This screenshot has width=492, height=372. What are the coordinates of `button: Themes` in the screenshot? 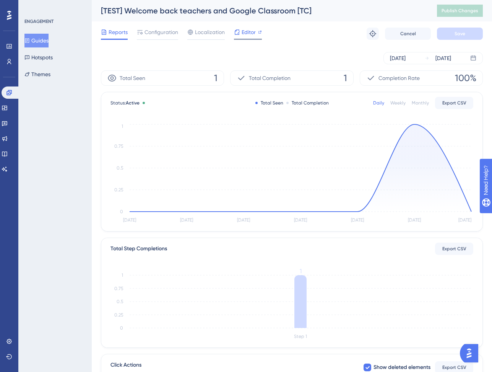 It's located at (37, 74).